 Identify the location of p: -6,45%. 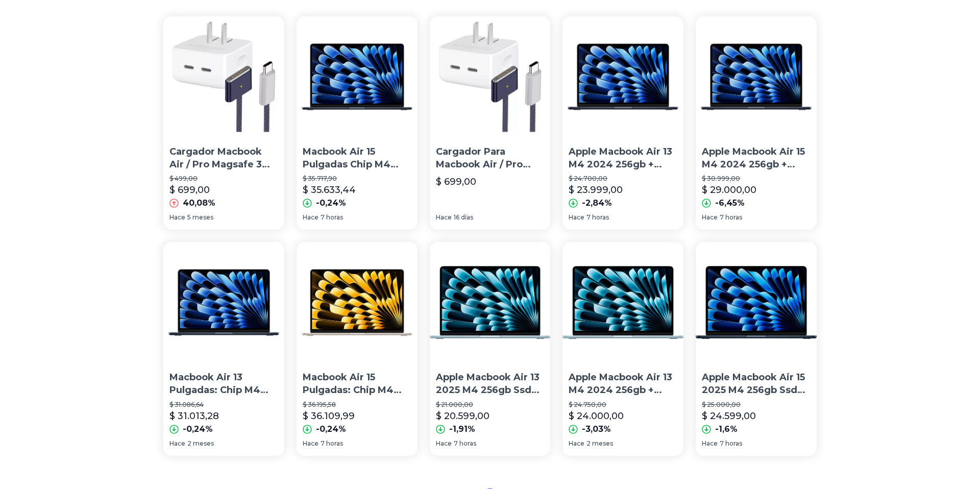
(730, 203).